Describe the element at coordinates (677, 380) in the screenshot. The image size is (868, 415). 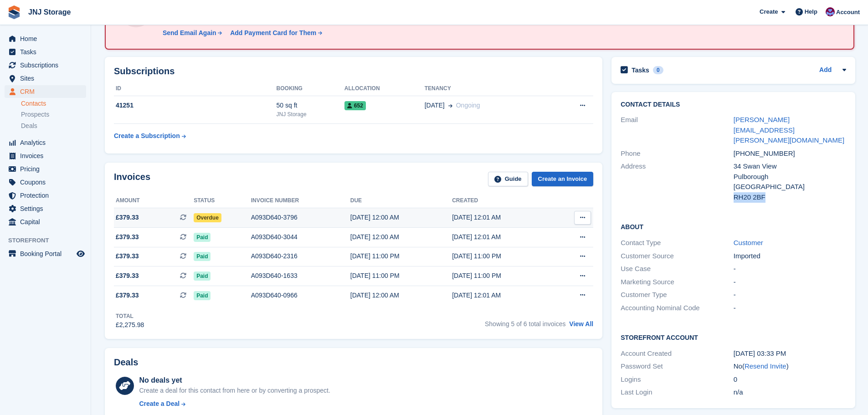
I see `div: Logins` at that location.